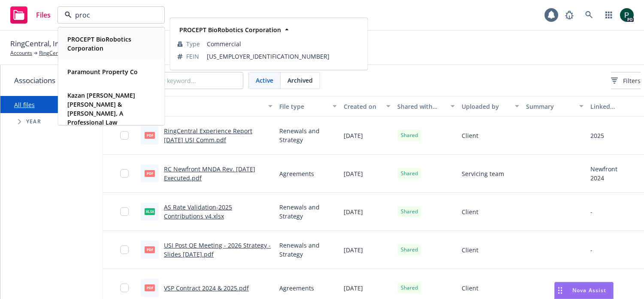  What do you see at coordinates (202, 106) in the screenshot?
I see `div: Name` at bounding box center [202, 106].